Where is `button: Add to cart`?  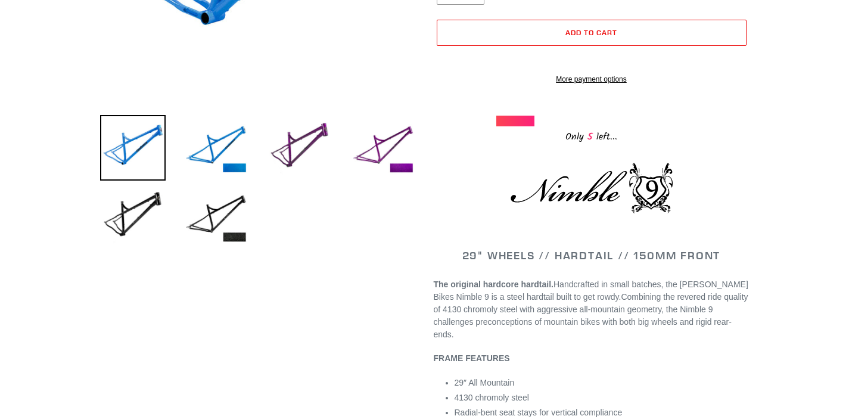
button: Add to cart is located at coordinates (592, 33).